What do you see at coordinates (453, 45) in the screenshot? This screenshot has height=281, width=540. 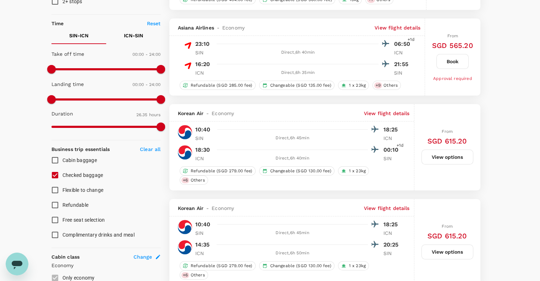 I see `h6: SGD 565.20` at bounding box center [453, 45].